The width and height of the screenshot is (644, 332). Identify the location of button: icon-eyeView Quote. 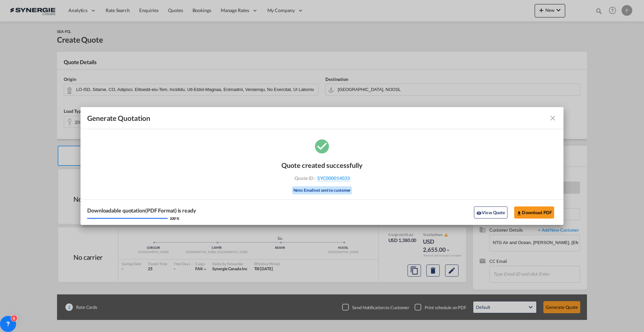
(491, 213).